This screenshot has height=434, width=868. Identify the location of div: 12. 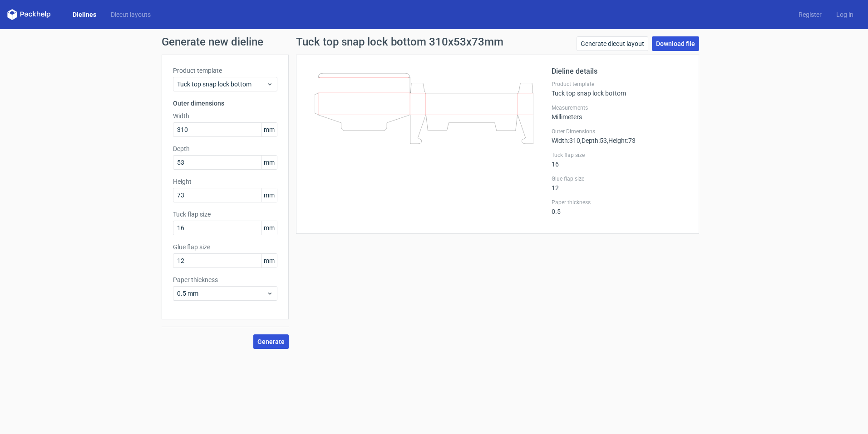
(620, 183).